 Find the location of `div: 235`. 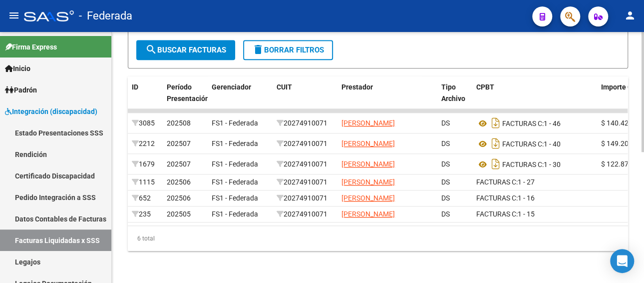

div: 235 is located at coordinates (145, 214).